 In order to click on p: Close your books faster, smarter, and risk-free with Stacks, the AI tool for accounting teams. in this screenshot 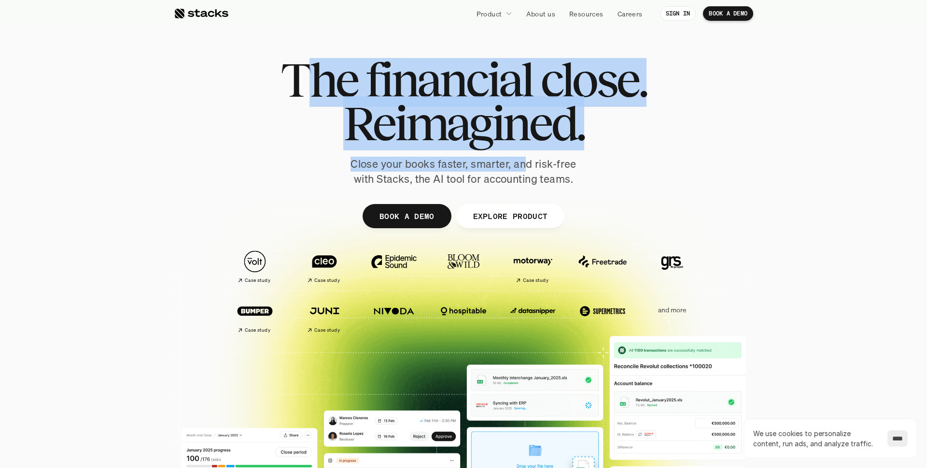, I will do `click(464, 171)`.